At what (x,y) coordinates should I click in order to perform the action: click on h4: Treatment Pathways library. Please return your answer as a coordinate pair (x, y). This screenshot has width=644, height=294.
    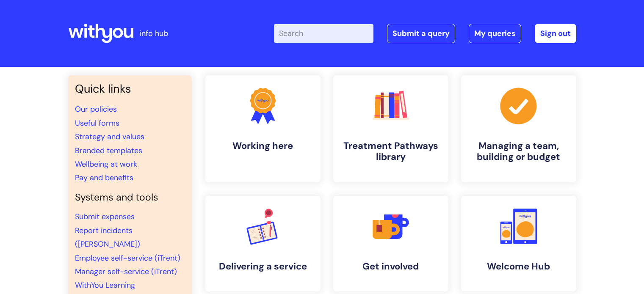
    Looking at the image, I should click on (390, 151).